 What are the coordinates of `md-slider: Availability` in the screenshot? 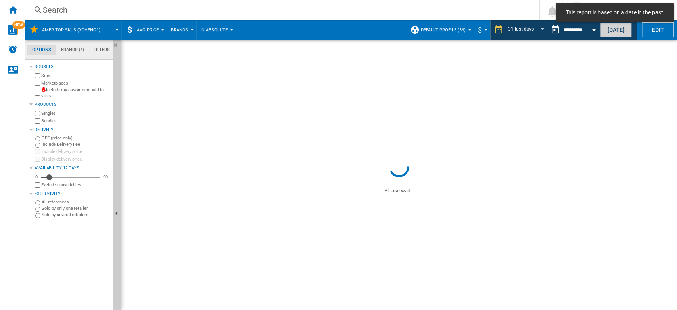 It's located at (70, 177).